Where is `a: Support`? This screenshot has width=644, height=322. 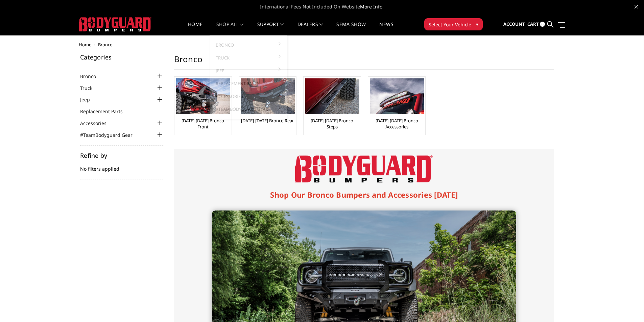
a: Support is located at coordinates (271, 28).